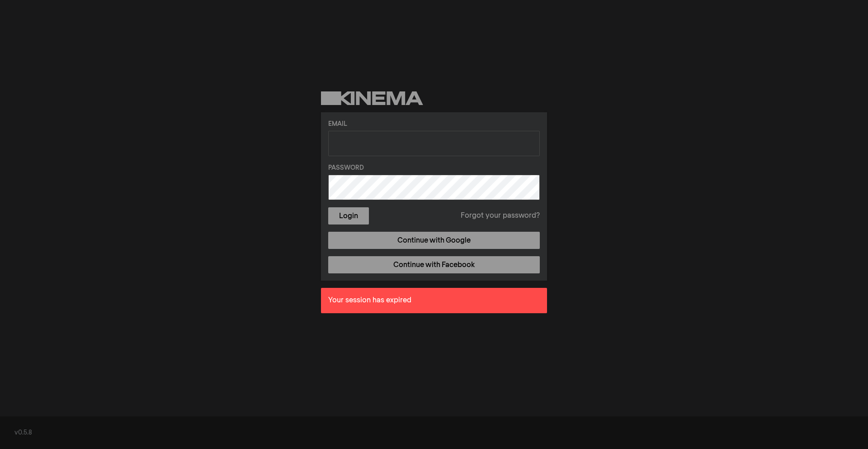 The image size is (868, 449). What do you see at coordinates (434, 240) in the screenshot?
I see `a: Continue with Google` at bounding box center [434, 240].